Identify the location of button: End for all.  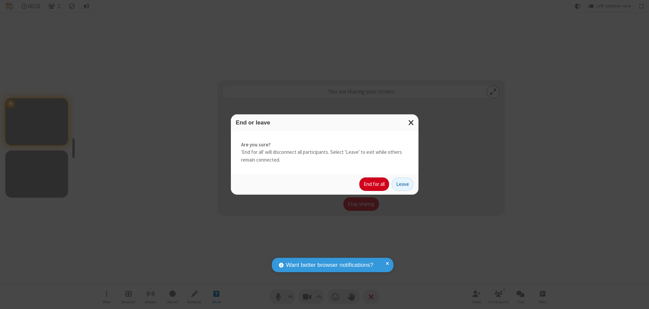
(374, 184).